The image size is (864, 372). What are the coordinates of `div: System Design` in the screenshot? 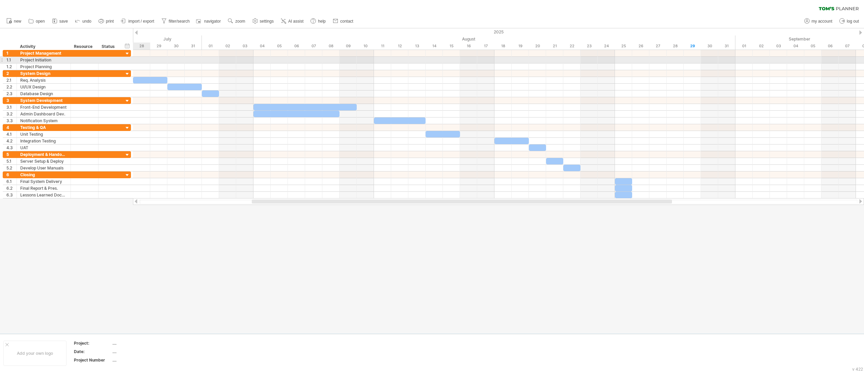 It's located at (44, 73).